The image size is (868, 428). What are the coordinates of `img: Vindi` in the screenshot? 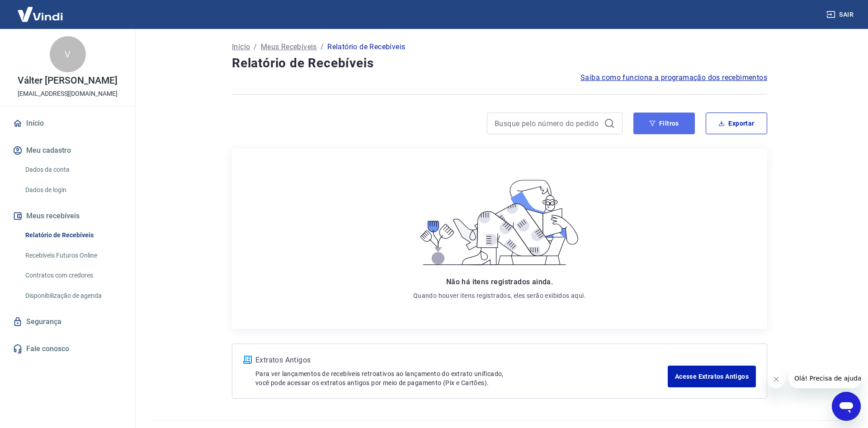 It's located at (40, 14).